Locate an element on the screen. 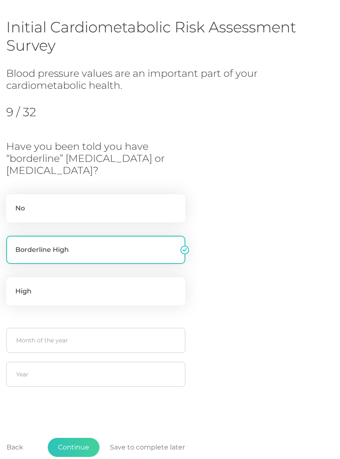 Image resolution: width=340 pixels, height=459 pixels. label: Borderline High is located at coordinates (96, 250).